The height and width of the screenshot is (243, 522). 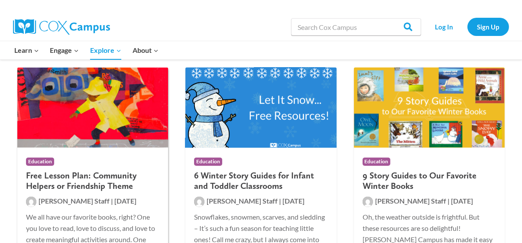 I want to click on button: Child menu of Engage, so click(x=64, y=50).